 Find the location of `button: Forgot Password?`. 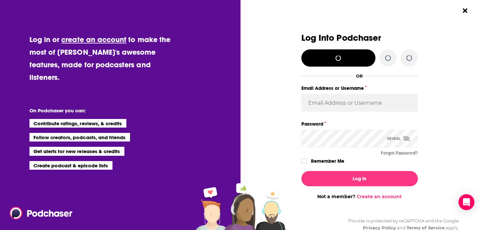

button: Forgot Password? is located at coordinates (399, 153).